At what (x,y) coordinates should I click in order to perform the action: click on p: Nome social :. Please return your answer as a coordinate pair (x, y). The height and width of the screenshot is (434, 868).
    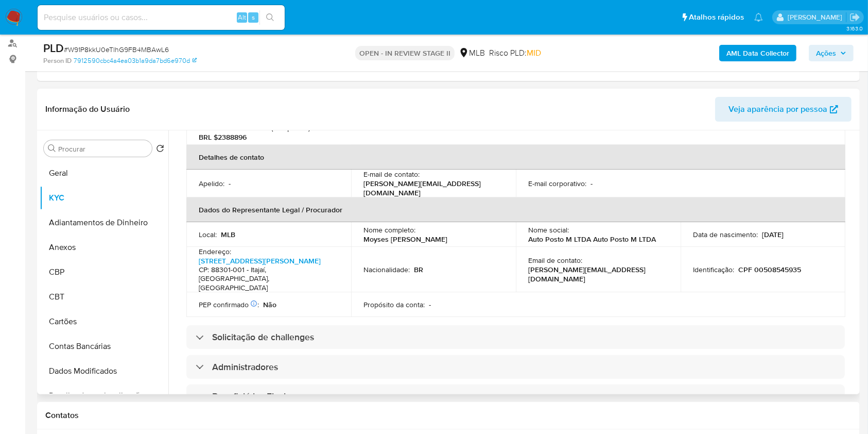
    Looking at the image, I should click on (549, 230).